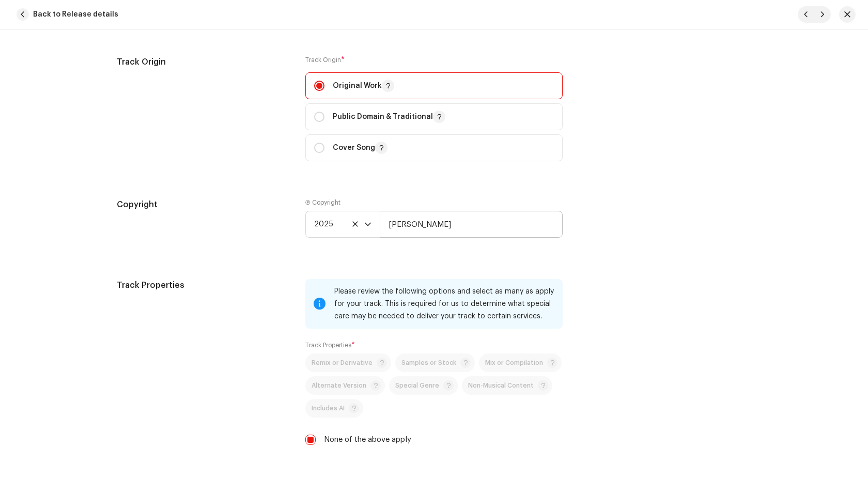 The height and width of the screenshot is (477, 868). What do you see at coordinates (364, 86) in the screenshot?
I see `p: Original Work` at bounding box center [364, 86].